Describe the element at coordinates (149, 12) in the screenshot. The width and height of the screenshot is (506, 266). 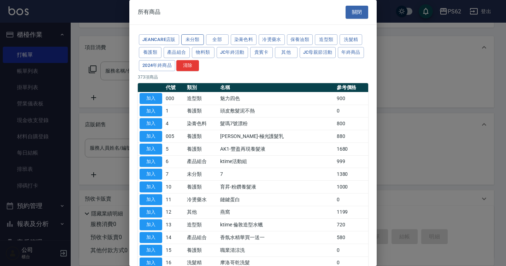
I see `span: 所有商品` at that location.